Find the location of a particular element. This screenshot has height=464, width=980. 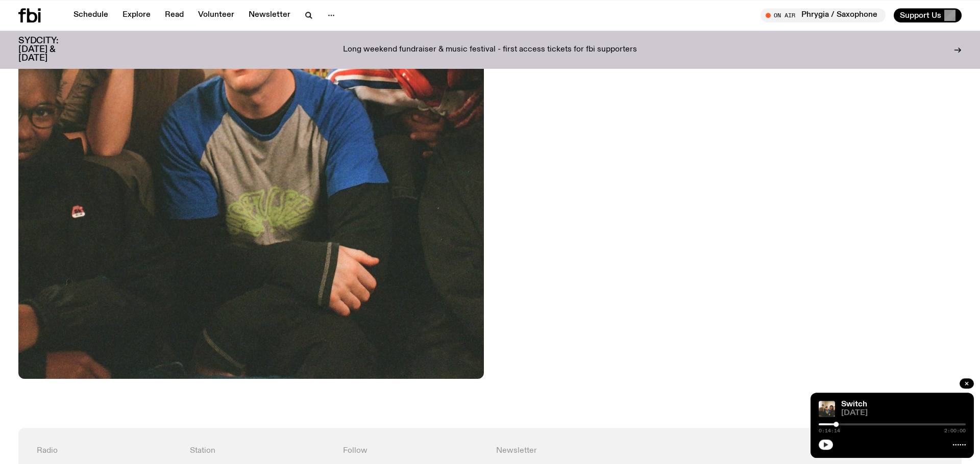

a: Switch is located at coordinates (854, 405).